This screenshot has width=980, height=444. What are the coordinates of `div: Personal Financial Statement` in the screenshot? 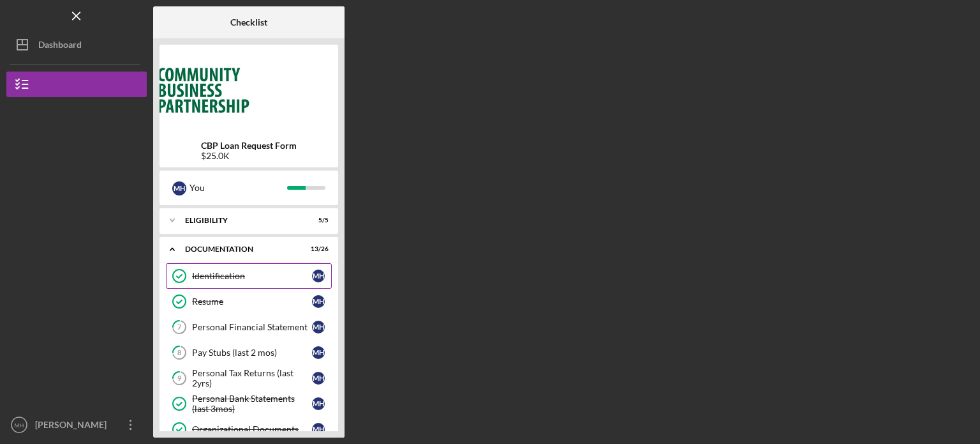 It's located at (252, 327).